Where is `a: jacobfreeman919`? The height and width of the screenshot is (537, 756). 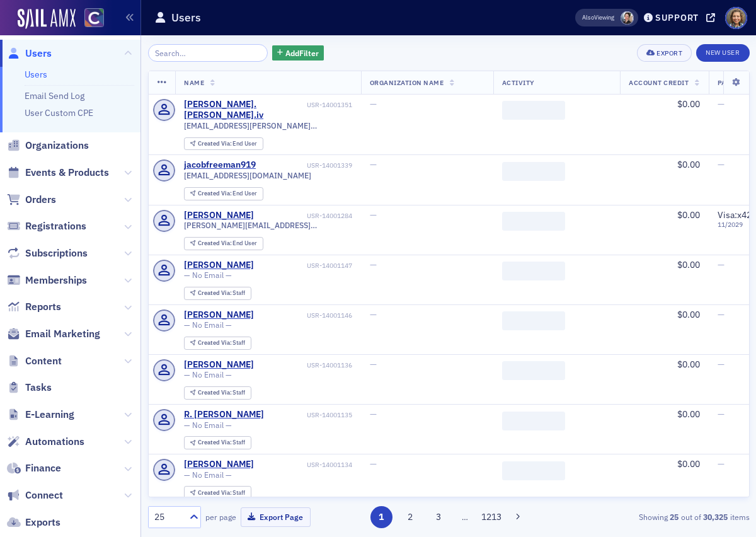
a: jacobfreeman919 is located at coordinates (220, 165).